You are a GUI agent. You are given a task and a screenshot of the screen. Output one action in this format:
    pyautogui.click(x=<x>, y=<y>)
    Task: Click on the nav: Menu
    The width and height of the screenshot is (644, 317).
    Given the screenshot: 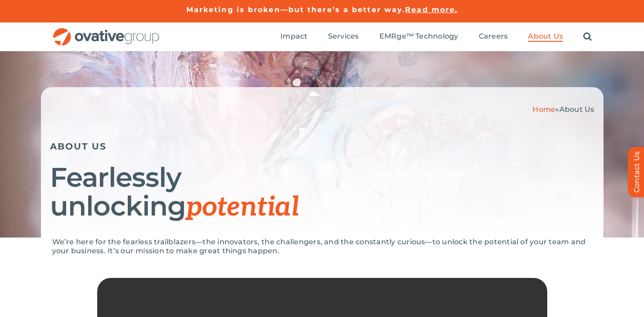 What is the action you would take?
    pyautogui.click(x=436, y=37)
    